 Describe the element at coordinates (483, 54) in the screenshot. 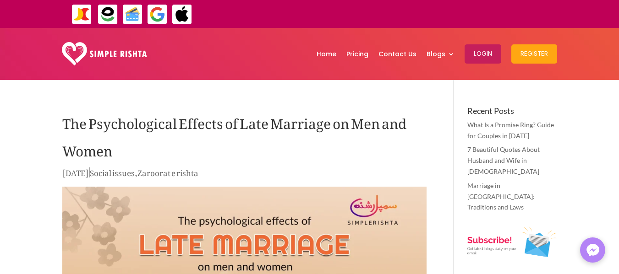

I see `button: Login` at that location.